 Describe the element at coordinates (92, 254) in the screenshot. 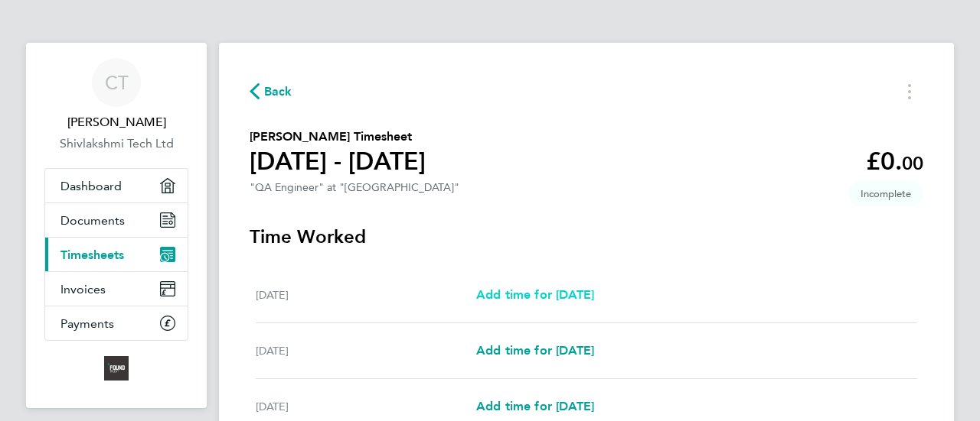

I see `span: Timesheets` at that location.